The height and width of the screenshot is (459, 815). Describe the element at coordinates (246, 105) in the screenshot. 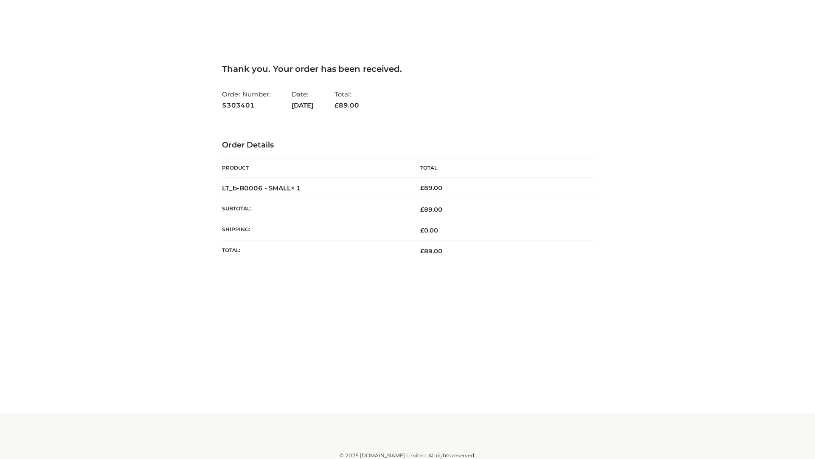

I see `strong: 5303401` at that location.